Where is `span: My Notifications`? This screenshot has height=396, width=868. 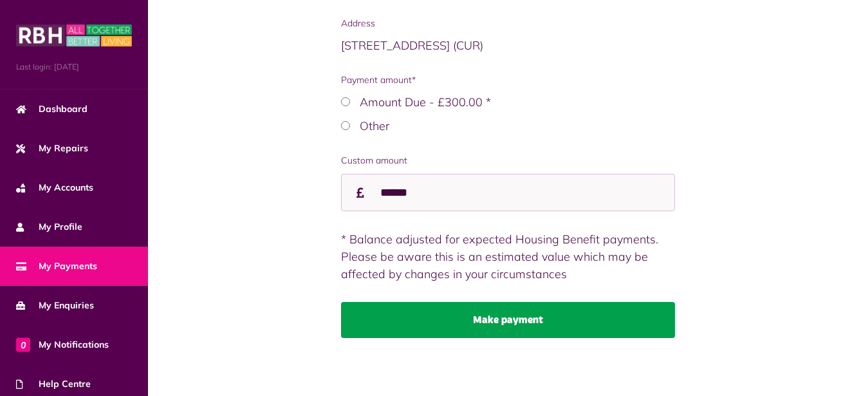
span: My Notifications is located at coordinates (63, 344).